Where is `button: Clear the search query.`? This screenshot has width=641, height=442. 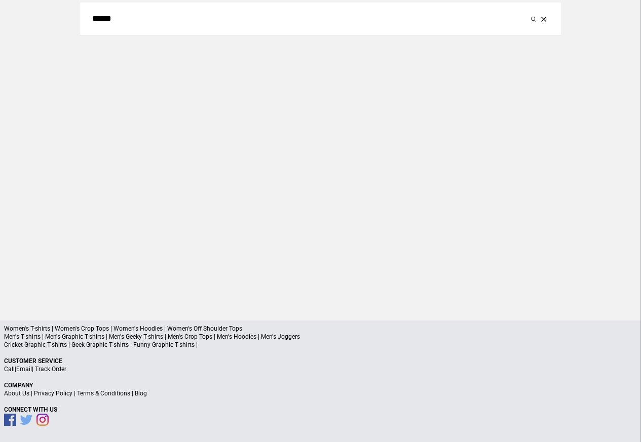 button: Clear the search query. is located at coordinates (544, 19).